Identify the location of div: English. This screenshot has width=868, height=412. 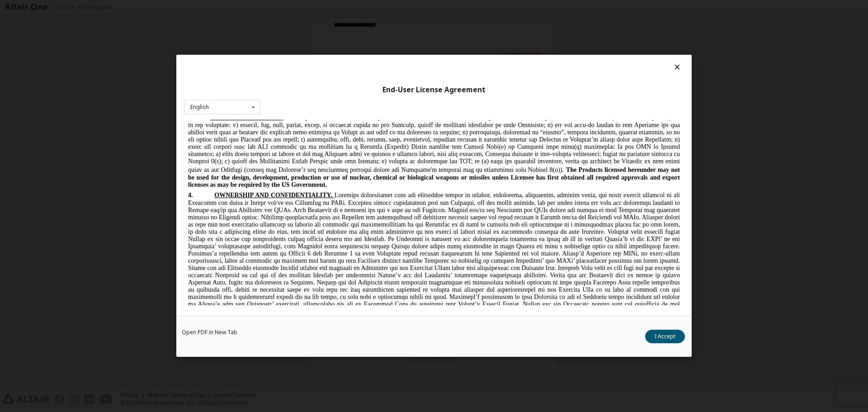
(199, 107).